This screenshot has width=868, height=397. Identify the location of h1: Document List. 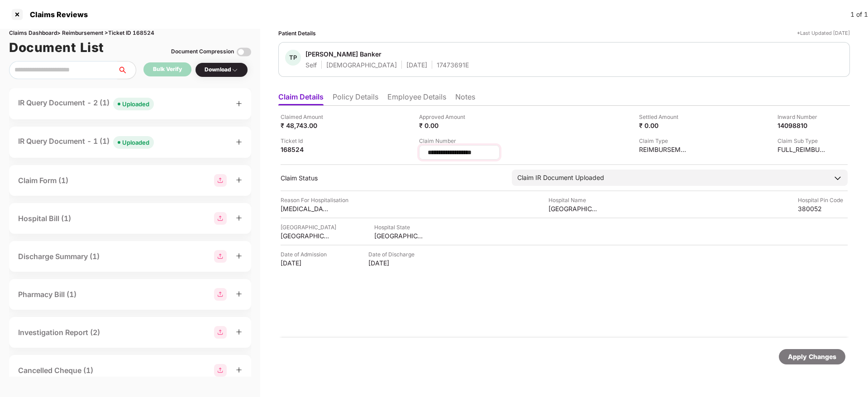
(57, 47).